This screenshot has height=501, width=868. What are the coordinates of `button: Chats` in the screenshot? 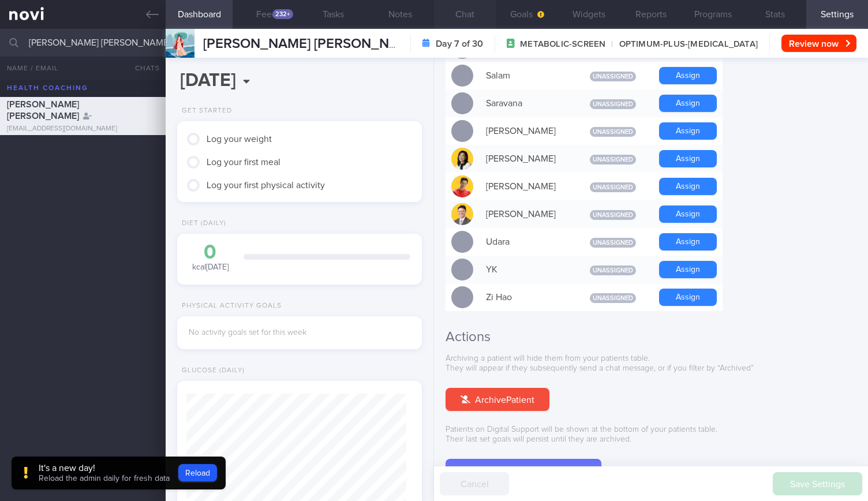 It's located at (143, 68).